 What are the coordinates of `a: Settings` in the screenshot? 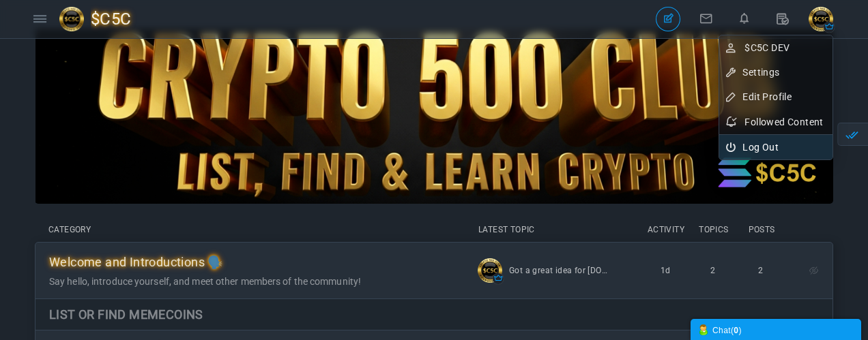 It's located at (775, 72).